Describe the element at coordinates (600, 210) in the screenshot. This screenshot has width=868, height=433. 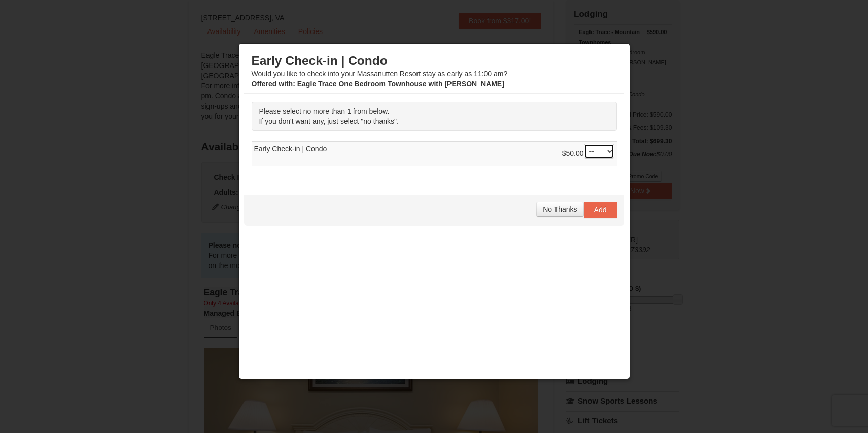
I see `button: Add` at that location.